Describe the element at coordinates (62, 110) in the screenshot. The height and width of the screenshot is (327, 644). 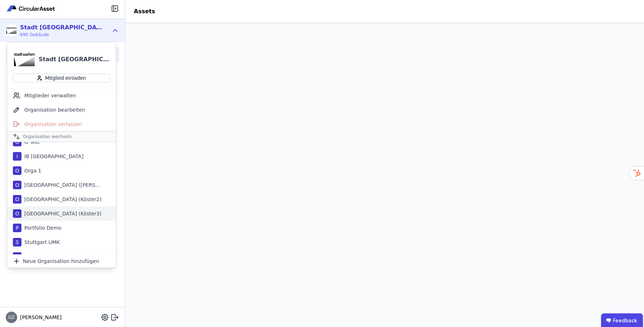
I see `div: Organisation bearbeiten` at that location.